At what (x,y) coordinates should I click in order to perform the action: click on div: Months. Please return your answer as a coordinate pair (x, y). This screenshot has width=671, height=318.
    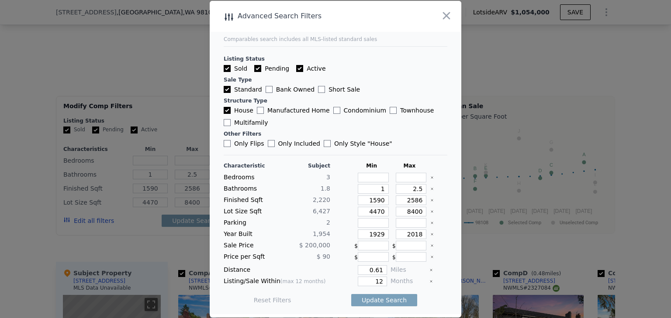
    Looking at the image, I should click on (408, 282).